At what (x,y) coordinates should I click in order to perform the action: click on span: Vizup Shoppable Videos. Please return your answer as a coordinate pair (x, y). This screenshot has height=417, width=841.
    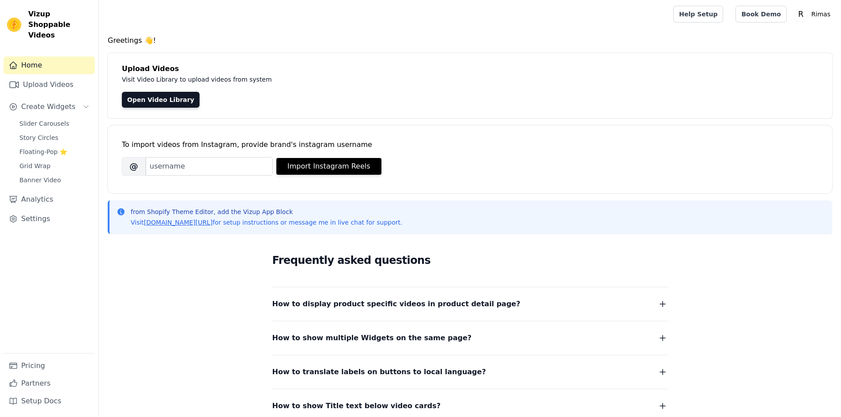
    Looking at the image, I should click on (60, 25).